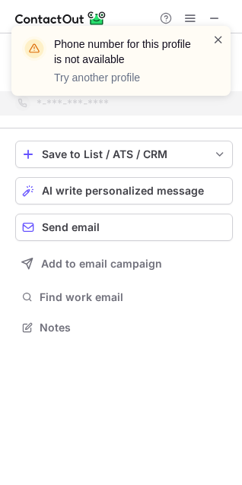 This screenshot has height=485, width=242. What do you see at coordinates (124, 227) in the screenshot?
I see `button: Send email` at bounding box center [124, 227].